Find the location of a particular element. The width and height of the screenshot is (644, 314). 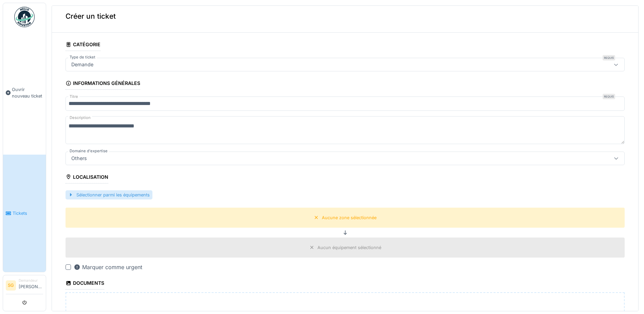

a: Tickets is located at coordinates (25, 213).